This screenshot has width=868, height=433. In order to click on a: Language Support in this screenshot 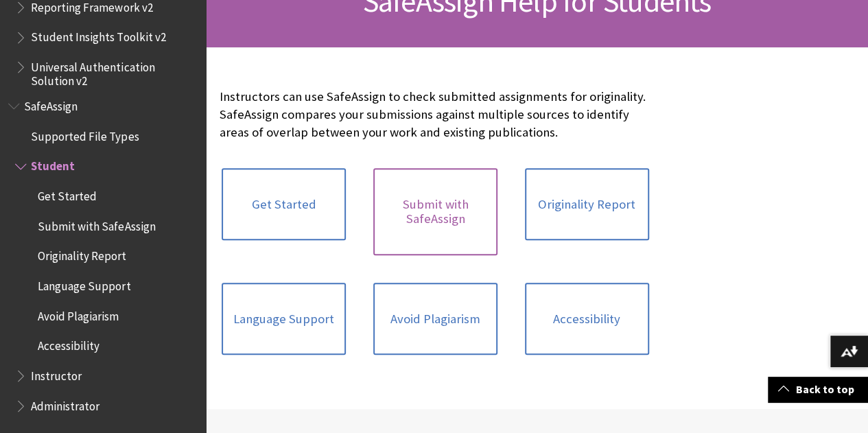, I will do `click(284, 319)`.